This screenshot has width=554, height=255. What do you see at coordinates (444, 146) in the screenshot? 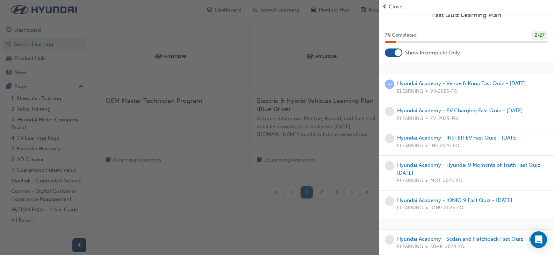
I see `span: INS-2025-FQ` at bounding box center [444, 146].